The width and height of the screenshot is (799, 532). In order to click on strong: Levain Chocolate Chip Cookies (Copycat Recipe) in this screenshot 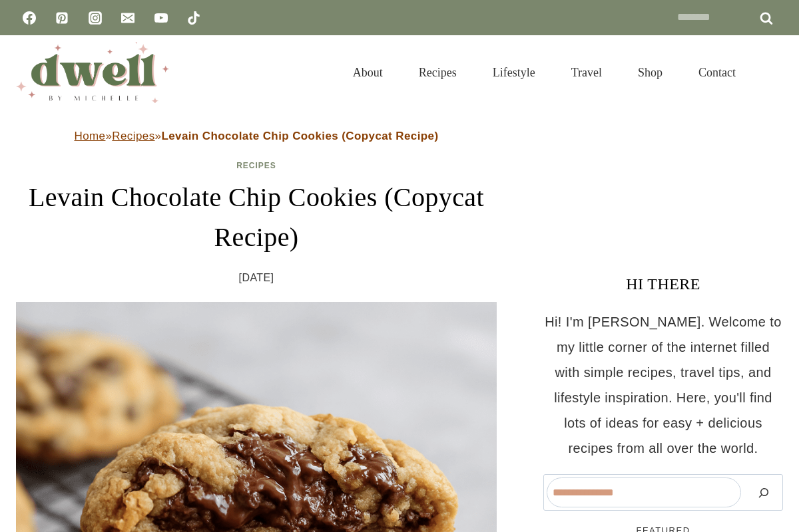, I will do `click(300, 136)`.